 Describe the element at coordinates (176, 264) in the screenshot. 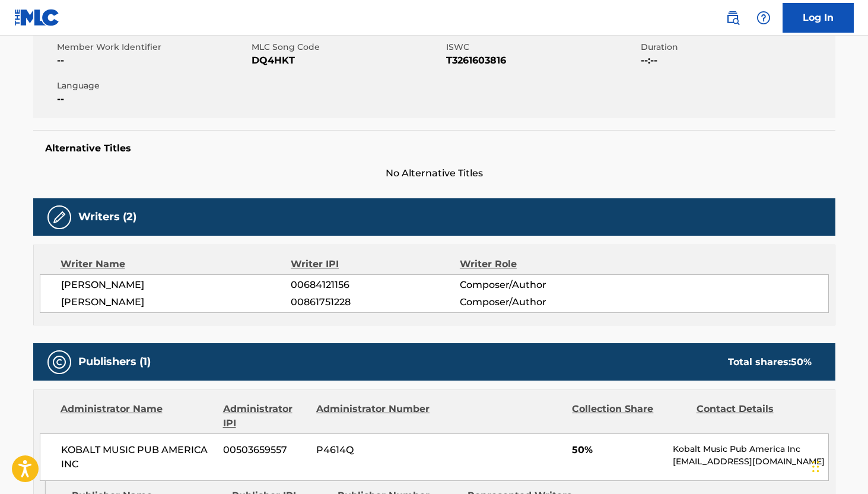

I see `div: Writer Name` at that location.